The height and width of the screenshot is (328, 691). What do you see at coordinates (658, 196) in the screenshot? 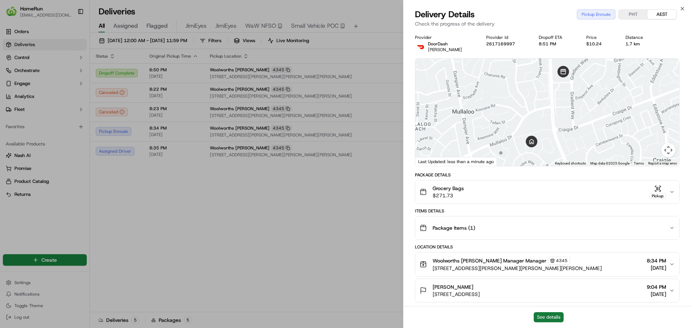
I see `div: Pickup` at bounding box center [658, 196].